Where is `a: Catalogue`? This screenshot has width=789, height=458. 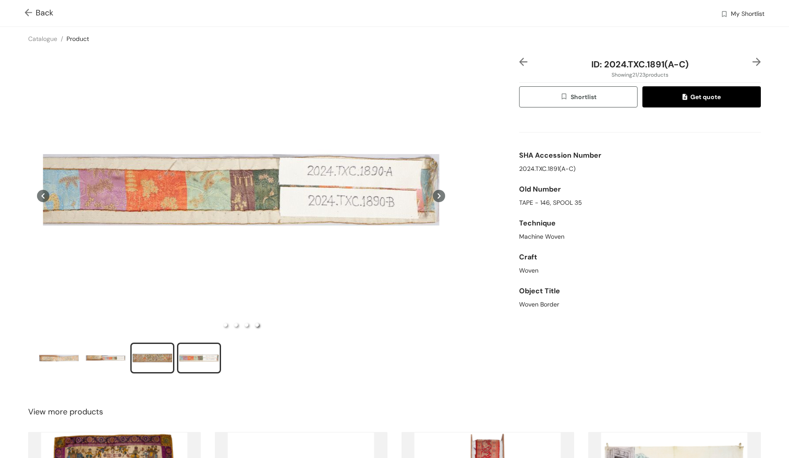
a: Catalogue is located at coordinates (43, 39).